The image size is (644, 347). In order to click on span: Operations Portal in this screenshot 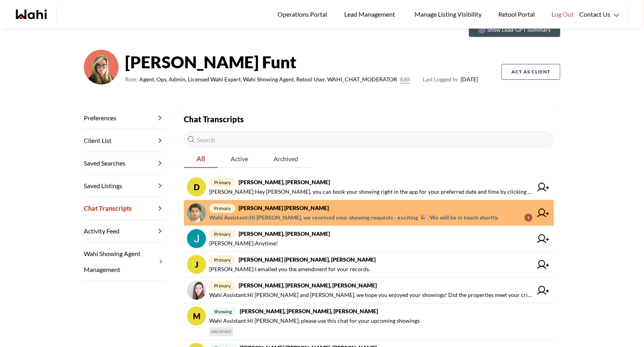, I will do `click(304, 14)`.